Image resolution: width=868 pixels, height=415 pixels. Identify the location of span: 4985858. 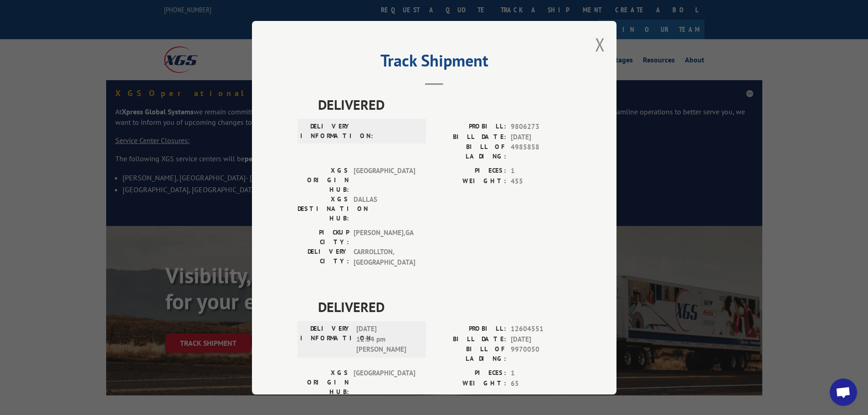
(541, 152).